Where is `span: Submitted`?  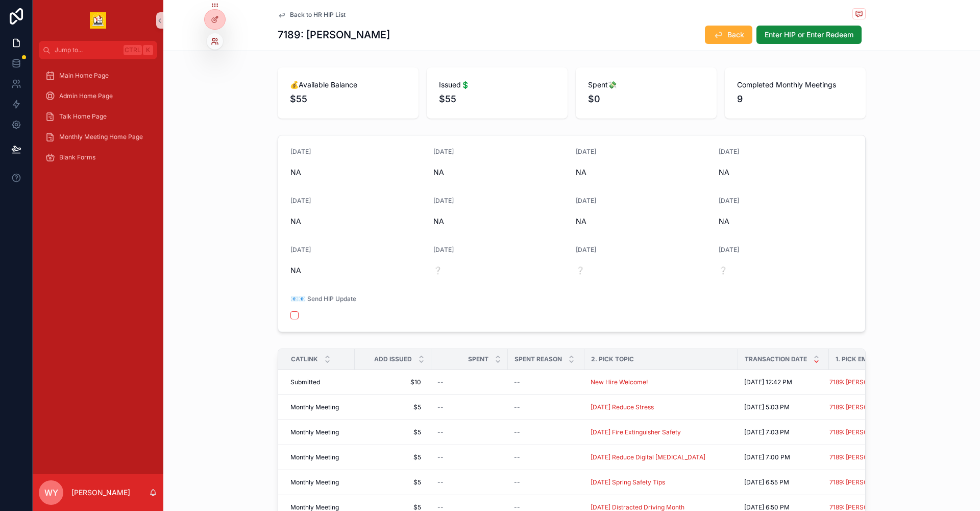 span: Submitted is located at coordinates (306, 382).